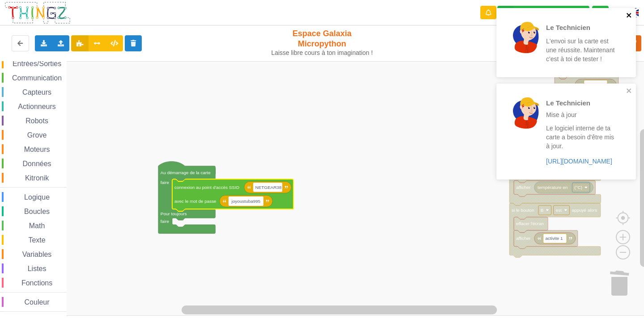 The height and width of the screenshot is (322, 644). Describe the element at coordinates (37, 121) in the screenshot. I see `span: Robots` at that location.